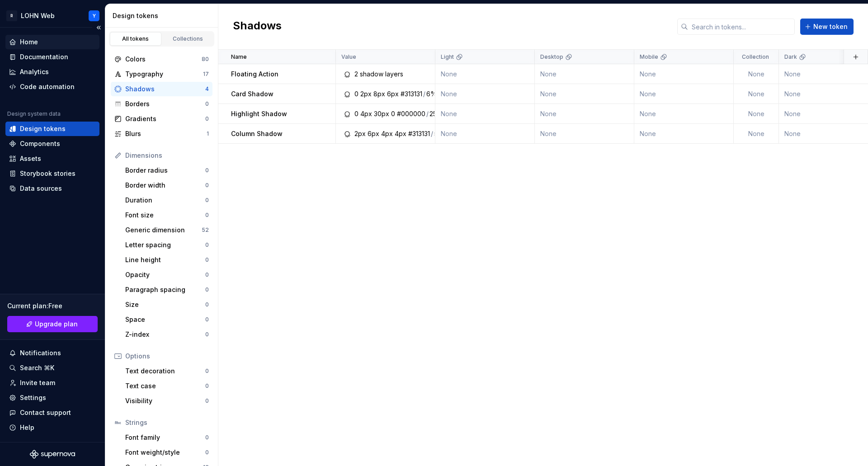 This screenshot has height=466, width=868. What do you see at coordinates (167, 453) in the screenshot?
I see `a: Font weight/style0` at bounding box center [167, 453].